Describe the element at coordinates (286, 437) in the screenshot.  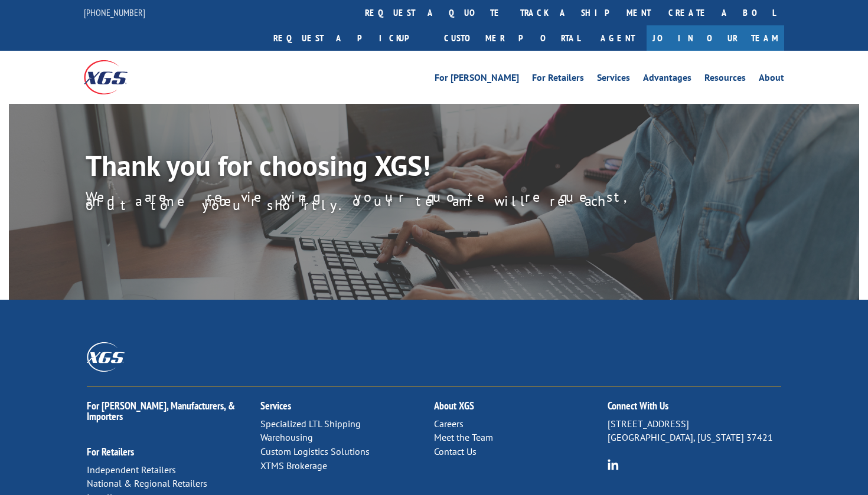
I see `a: Warehousing` at that location.